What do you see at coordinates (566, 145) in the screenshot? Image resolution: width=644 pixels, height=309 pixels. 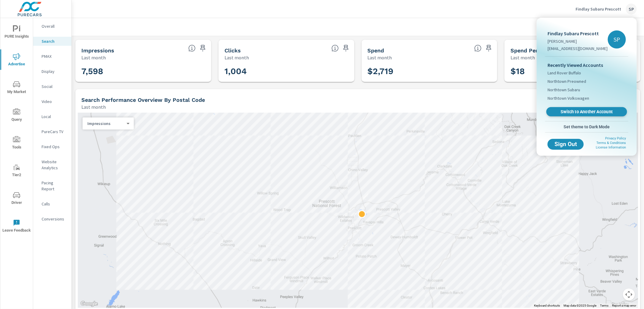 I see `span: Sign Out` at bounding box center [566, 145].